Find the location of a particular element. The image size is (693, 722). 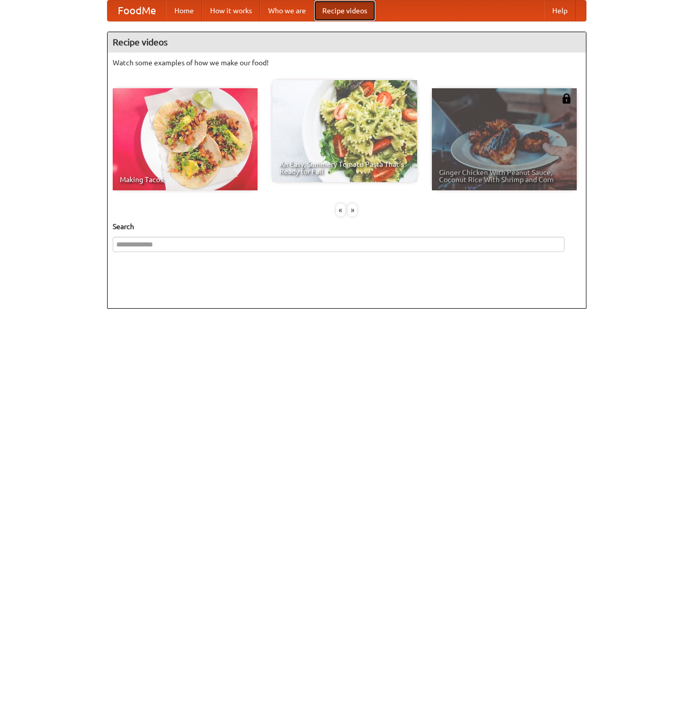

h4: Recipe videos is located at coordinates (347, 42).